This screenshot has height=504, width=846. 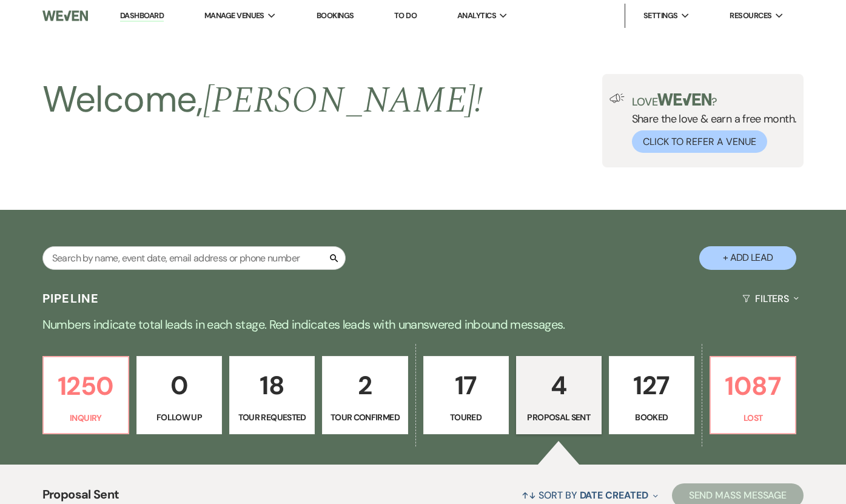 I want to click on p: 127, so click(x=651, y=385).